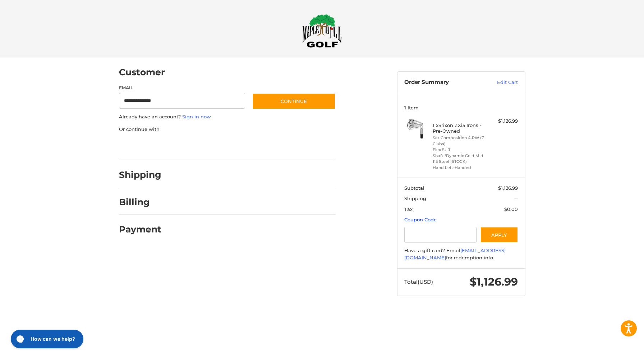  Describe the element at coordinates (322, 31) in the screenshot. I see `img: Maple Hill Golf` at that location.